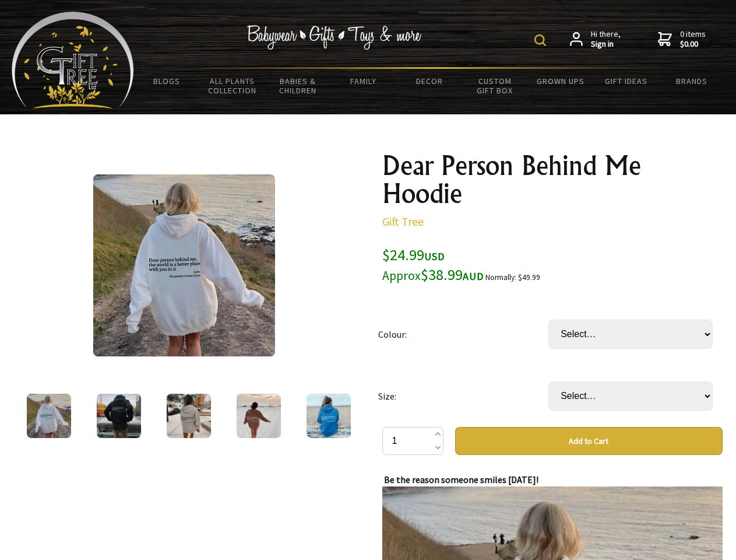 This screenshot has height=560, width=736. I want to click on span: 0 items, so click(693, 39).